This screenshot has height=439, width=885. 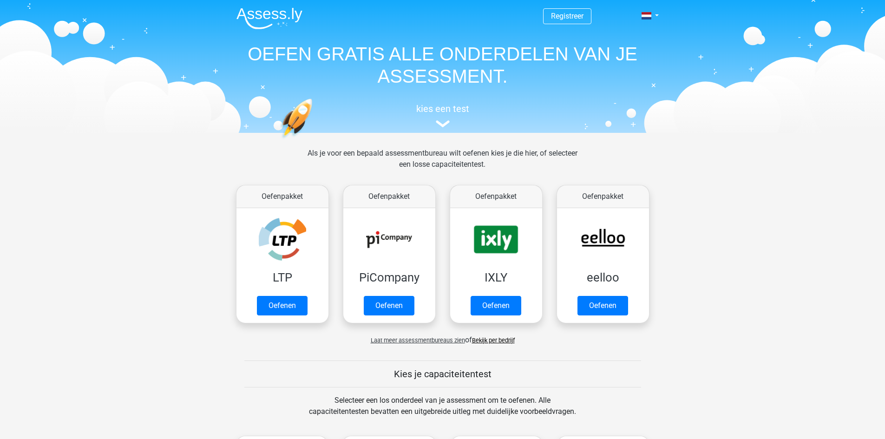 I want to click on a: Registreer, so click(x=567, y=16).